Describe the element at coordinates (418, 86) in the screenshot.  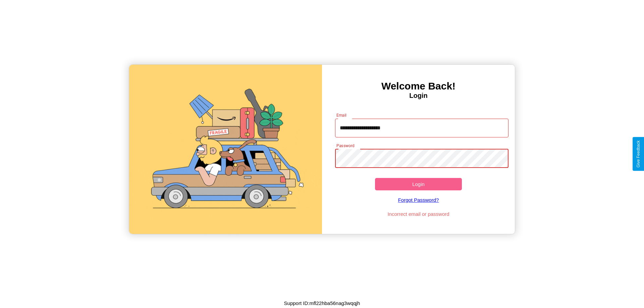
I see `h3: Welcome Back!` at that location.